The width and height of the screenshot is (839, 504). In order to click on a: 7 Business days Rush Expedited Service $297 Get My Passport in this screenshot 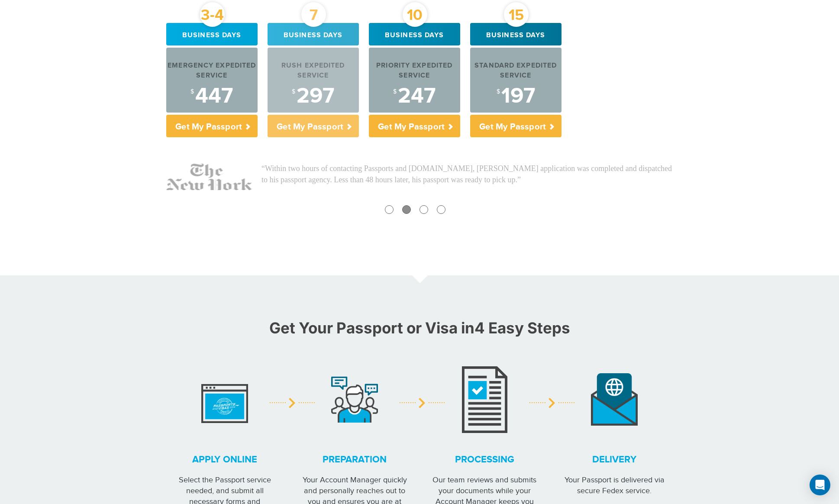, I will do `click(313, 80)`.